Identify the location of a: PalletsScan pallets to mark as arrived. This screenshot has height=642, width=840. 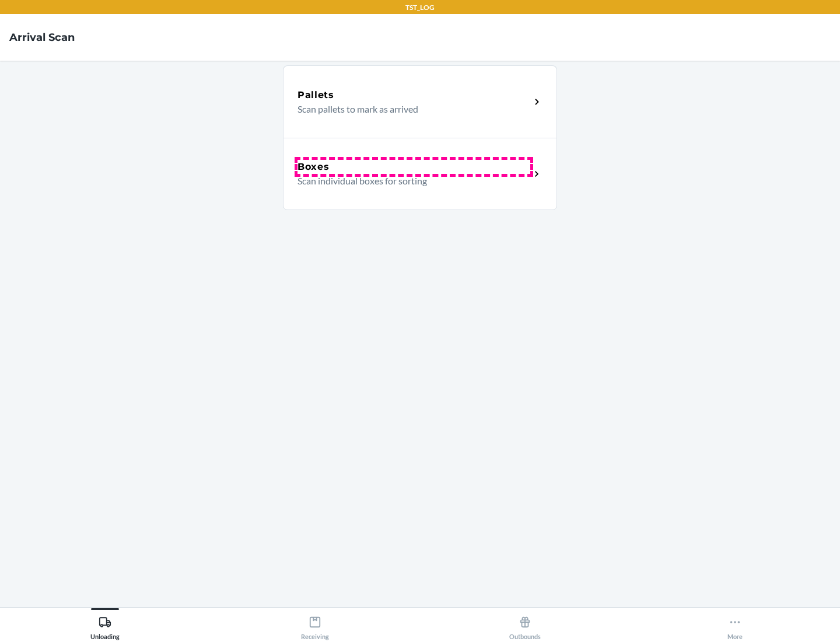
(420, 101).